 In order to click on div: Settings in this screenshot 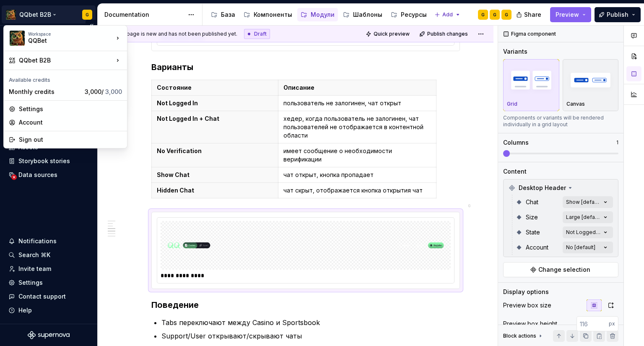, I will do `click(70, 109)`.